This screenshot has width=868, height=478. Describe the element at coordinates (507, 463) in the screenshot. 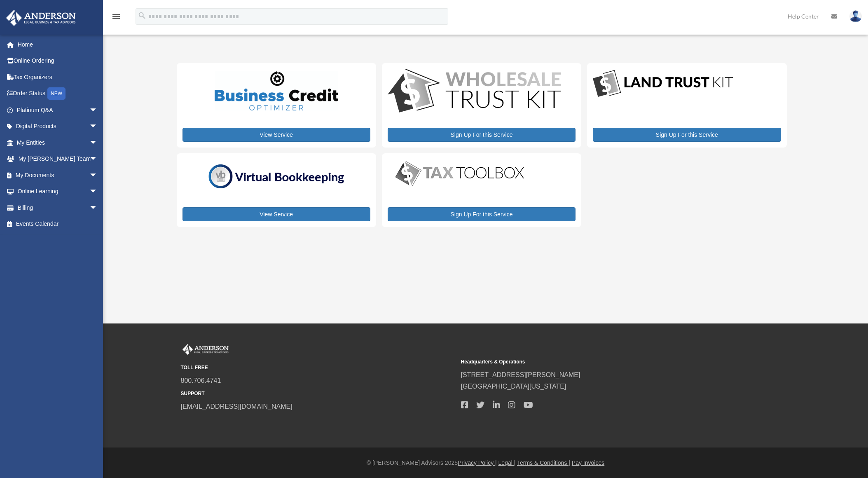

I see `a: Legal |` at that location.